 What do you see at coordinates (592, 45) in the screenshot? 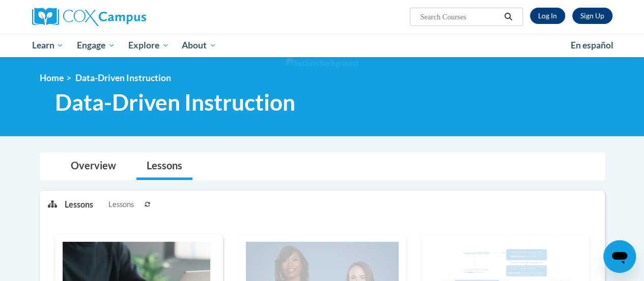
I see `span: En español` at bounding box center [592, 45].